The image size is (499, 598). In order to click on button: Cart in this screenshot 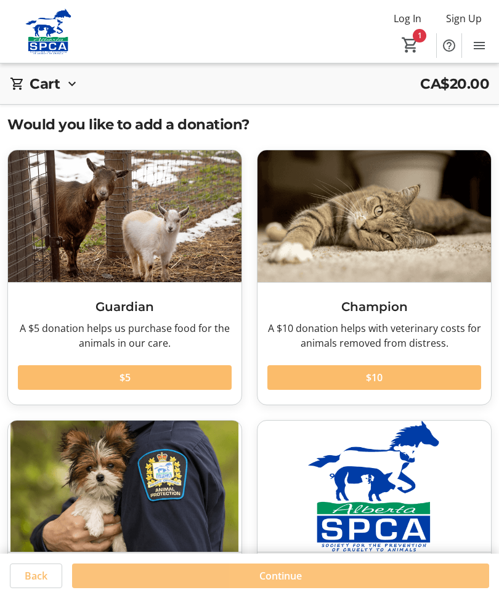, I will do `click(410, 45)`.